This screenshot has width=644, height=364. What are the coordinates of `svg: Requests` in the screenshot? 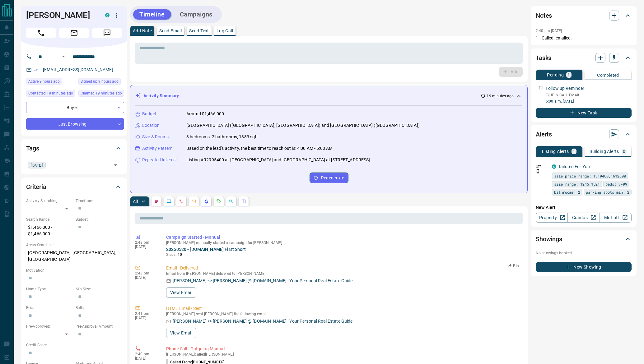 It's located at (219, 201).